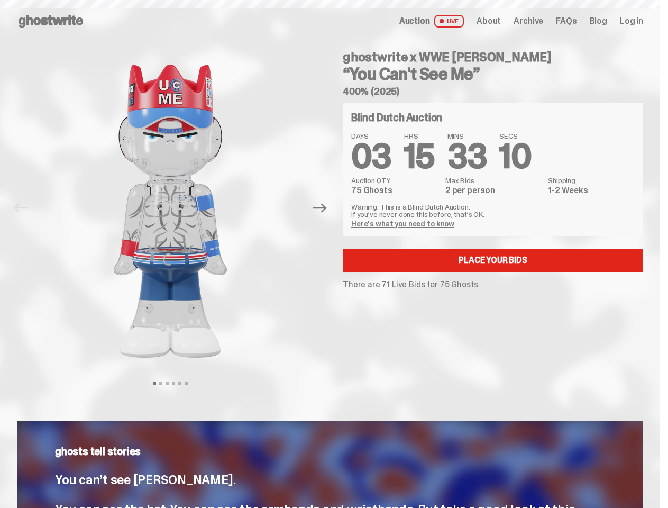 Image resolution: width=668 pixels, height=508 pixels. I want to click on dt: Auction QTY, so click(395, 180).